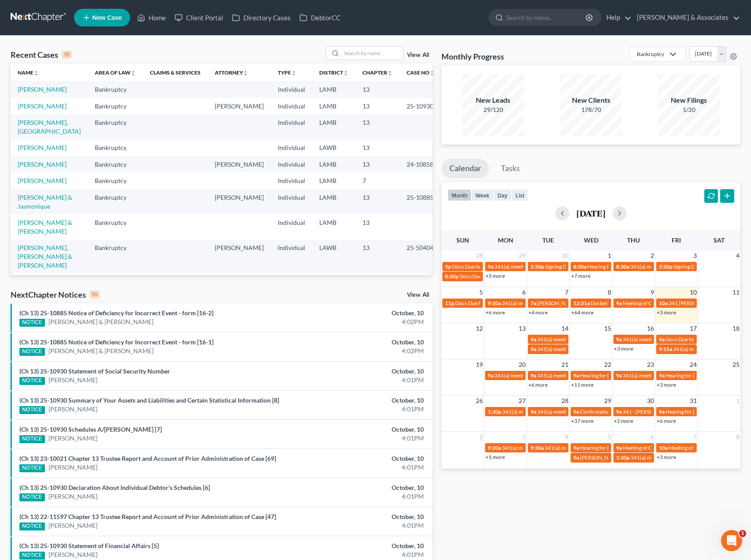  Describe the element at coordinates (320, 18) in the screenshot. I see `a: DebtorCC` at that location.